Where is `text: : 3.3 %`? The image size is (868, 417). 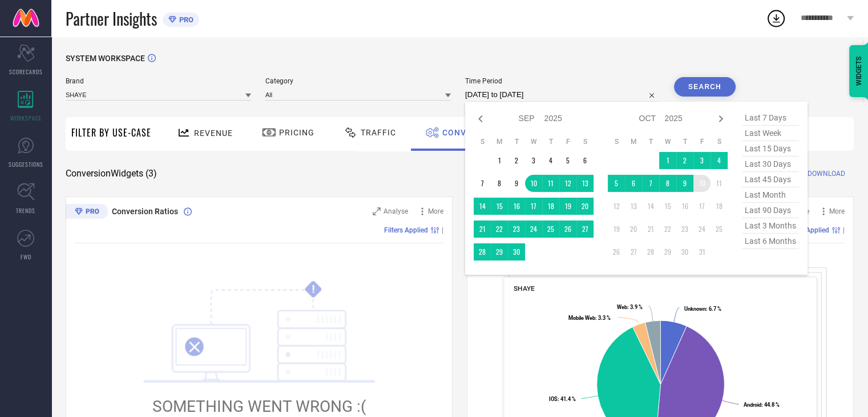
text: : 3.3 % is located at coordinates (590, 317).